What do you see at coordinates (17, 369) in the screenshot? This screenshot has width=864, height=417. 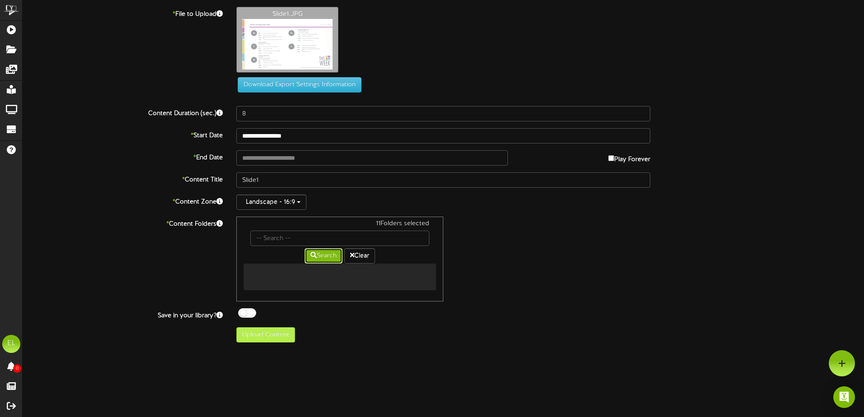 I see `span: 0` at bounding box center [17, 369].